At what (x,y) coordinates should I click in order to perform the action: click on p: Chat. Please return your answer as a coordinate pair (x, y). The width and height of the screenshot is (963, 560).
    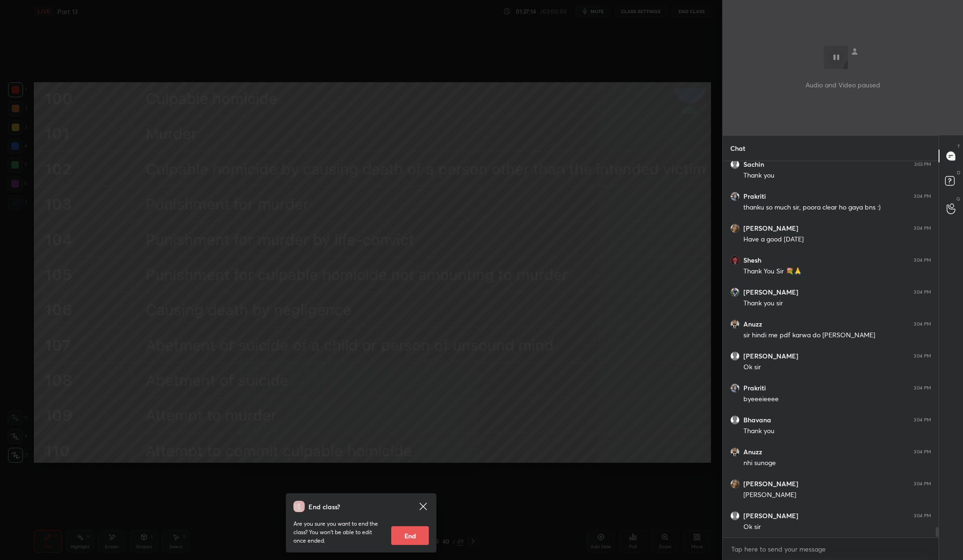
    Looking at the image, I should click on (738, 148).